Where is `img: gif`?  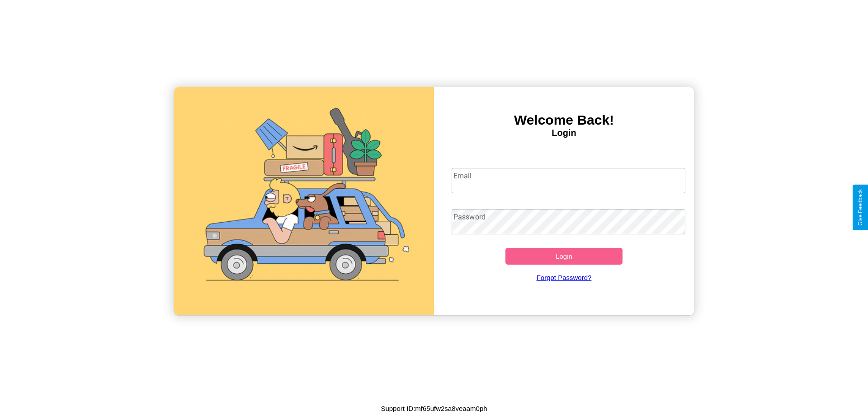
img: gif is located at coordinates (304, 201).